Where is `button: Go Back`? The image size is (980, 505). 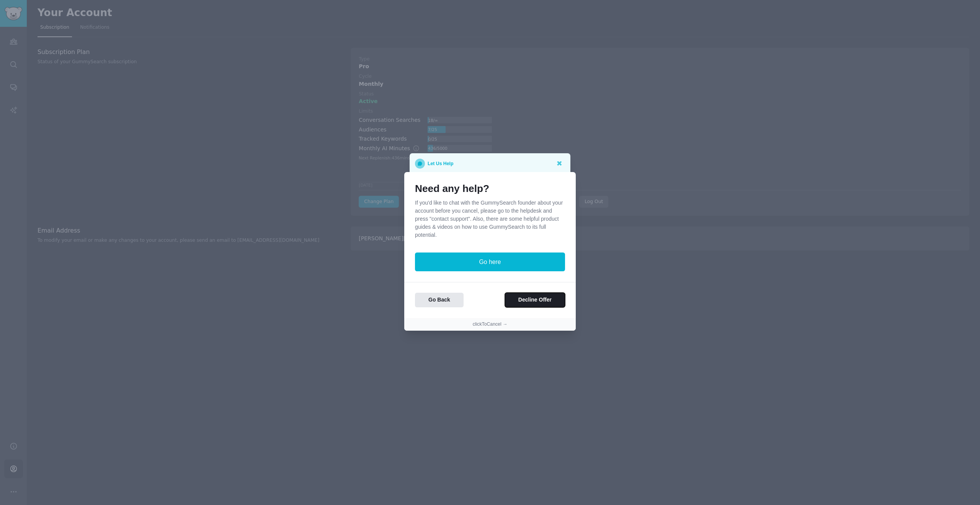 button: Go Back is located at coordinates (439, 300).